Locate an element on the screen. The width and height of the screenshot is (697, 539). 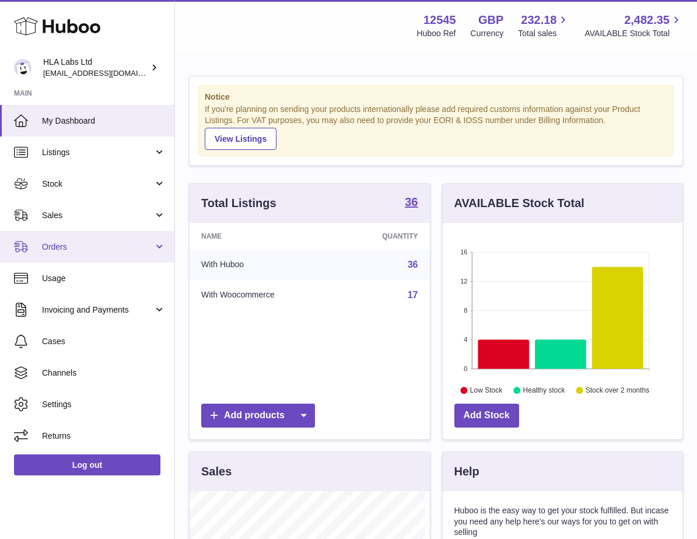
strong: 36 is located at coordinates (411, 202).